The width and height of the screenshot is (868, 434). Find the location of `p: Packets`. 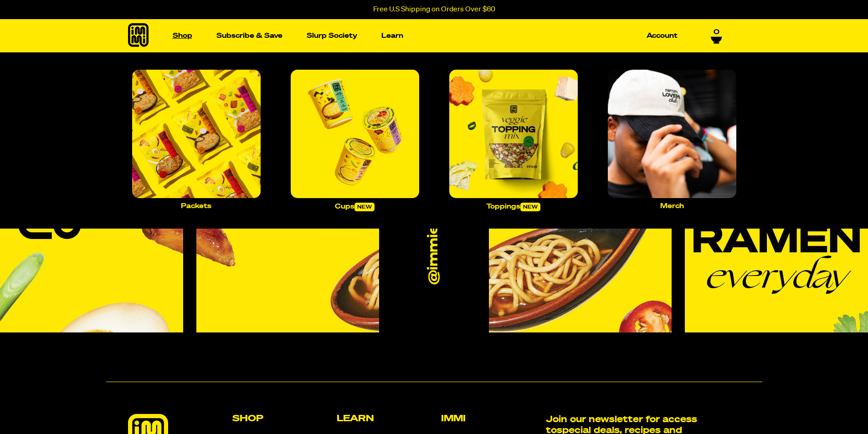

p: Packets is located at coordinates (196, 206).